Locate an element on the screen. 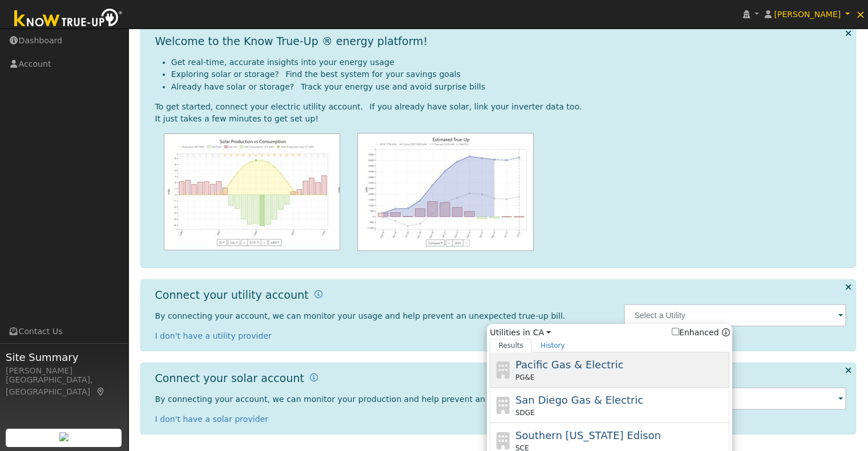 This screenshot has height=451, width=868. a: Results is located at coordinates (511, 346).